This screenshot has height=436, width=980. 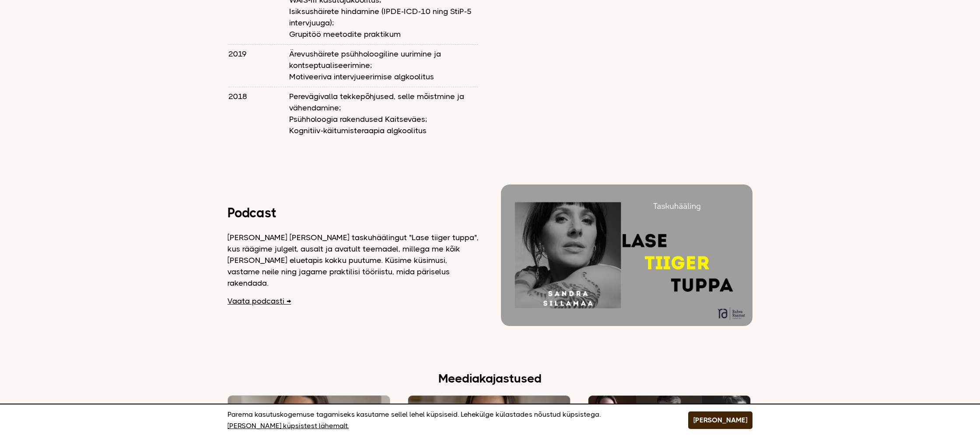 What do you see at coordinates (258, 113) in the screenshot?
I see `td: 2018` at bounding box center [258, 113].